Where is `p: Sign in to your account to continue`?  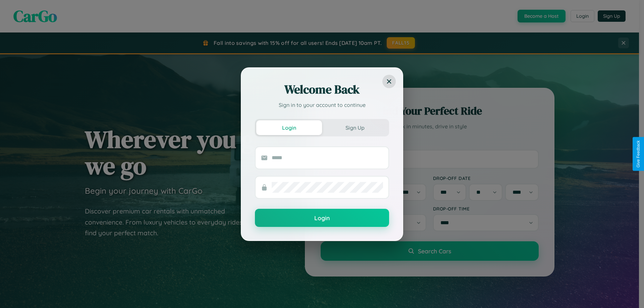
p: Sign in to your account to continue is located at coordinates (322, 105).